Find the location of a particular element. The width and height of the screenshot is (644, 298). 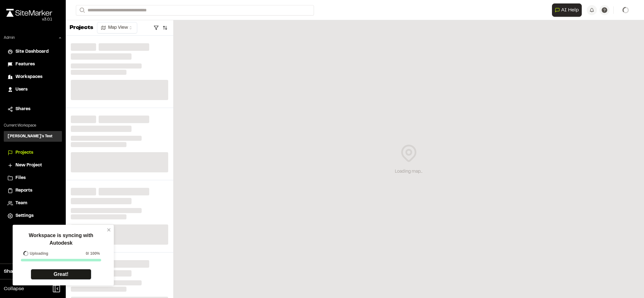

span: New Project is located at coordinates (29, 165).